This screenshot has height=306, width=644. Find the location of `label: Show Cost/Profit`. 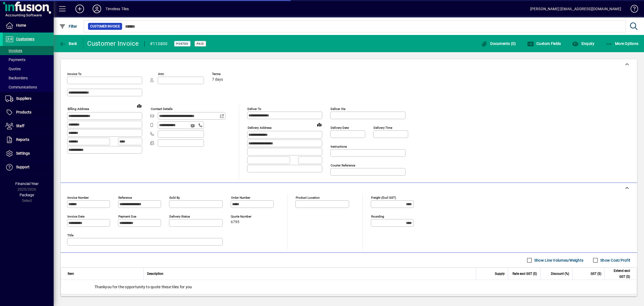

label: Show Cost/Profit is located at coordinates (615, 260).